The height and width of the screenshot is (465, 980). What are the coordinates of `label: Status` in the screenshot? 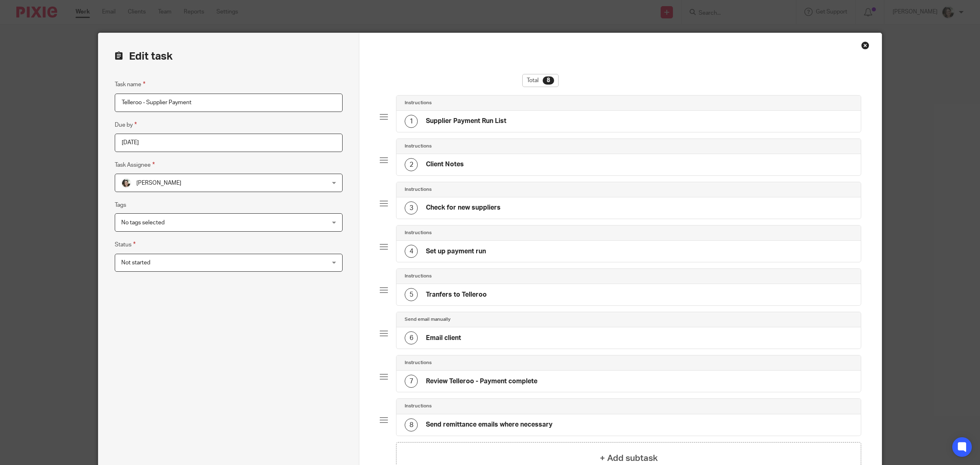 It's located at (125, 244).